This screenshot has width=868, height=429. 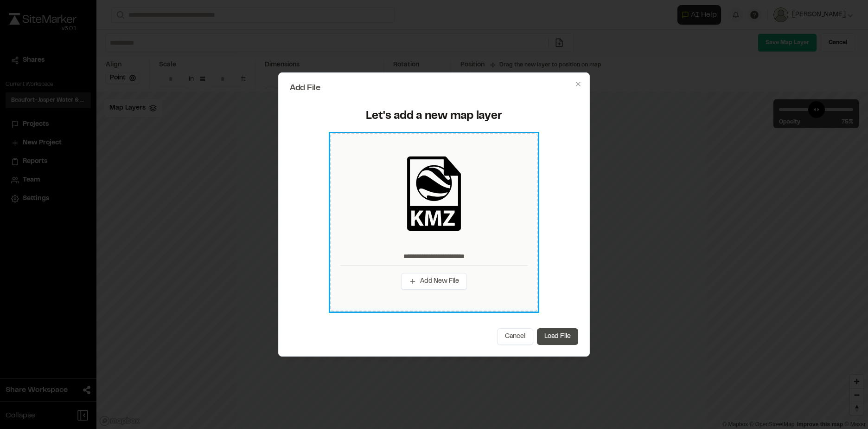 What do you see at coordinates (434, 222) in the screenshot?
I see `div: Add New File` at bounding box center [434, 222].